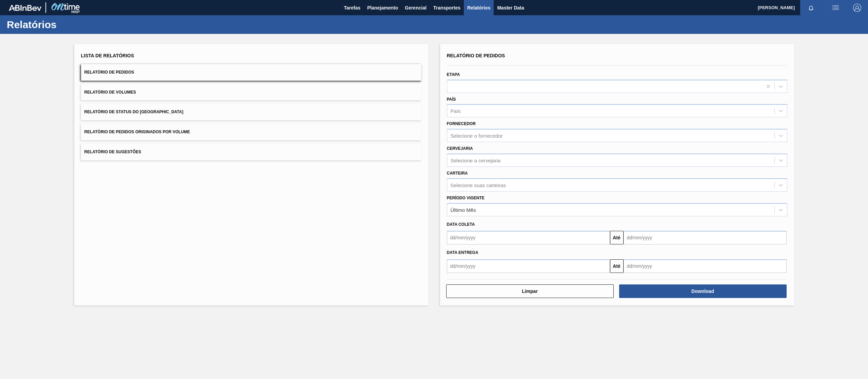 The image size is (868, 379). What do you see at coordinates (113, 152) in the screenshot?
I see `span: Relatório de Sugestões` at bounding box center [113, 152].